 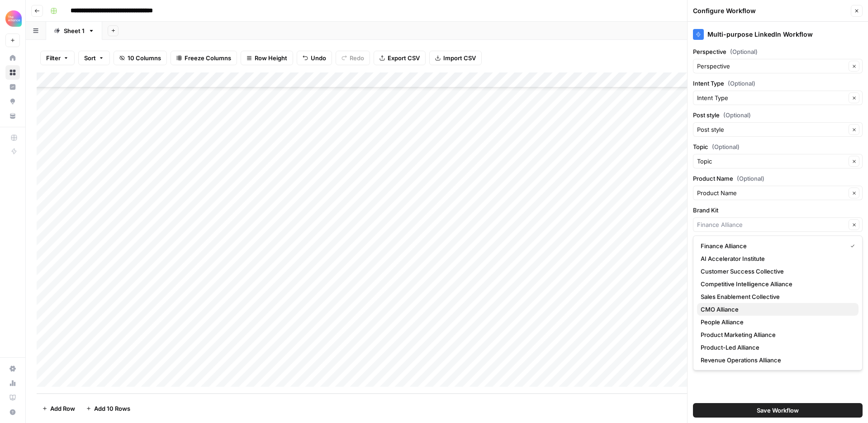 I want to click on input: Post style, so click(x=771, y=130).